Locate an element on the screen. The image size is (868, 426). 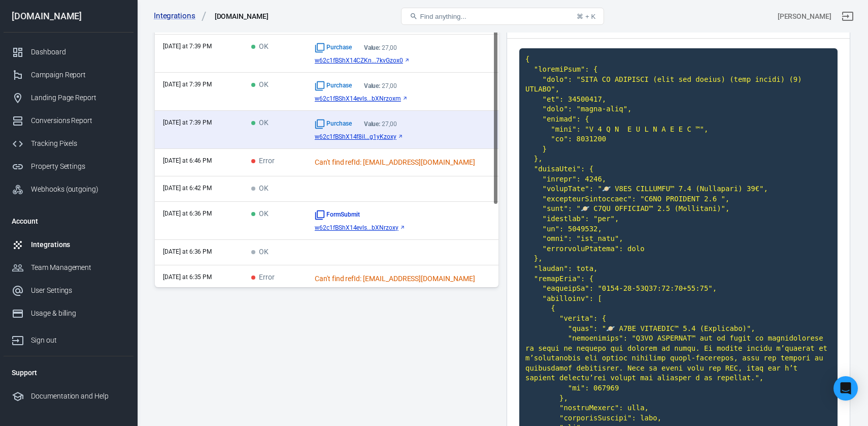
div: Tracking Pixels is located at coordinates (78, 143).